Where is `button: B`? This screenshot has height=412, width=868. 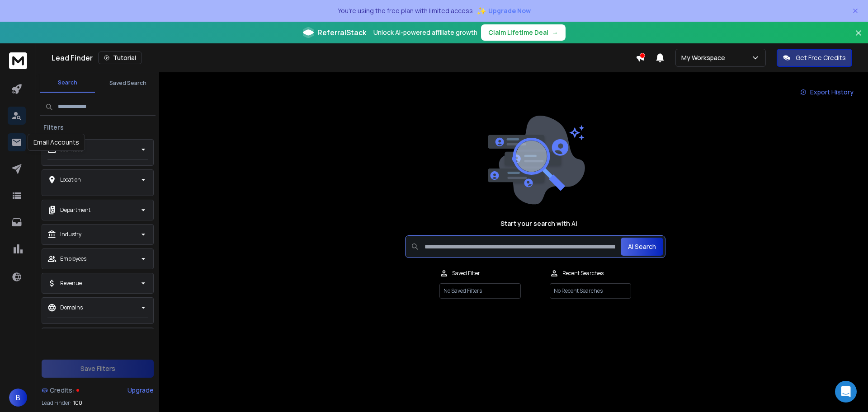 button: B is located at coordinates (18, 398).